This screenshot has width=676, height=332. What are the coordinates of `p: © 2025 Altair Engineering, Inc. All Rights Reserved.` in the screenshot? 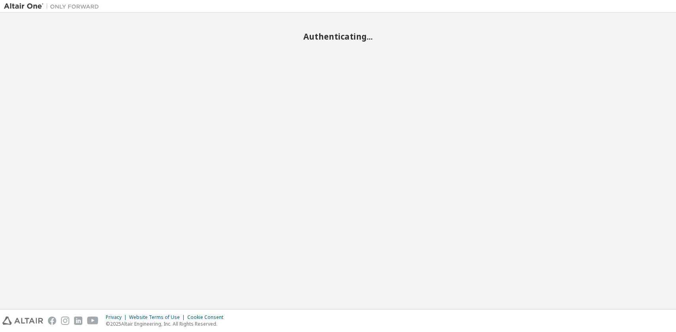 It's located at (167, 323).